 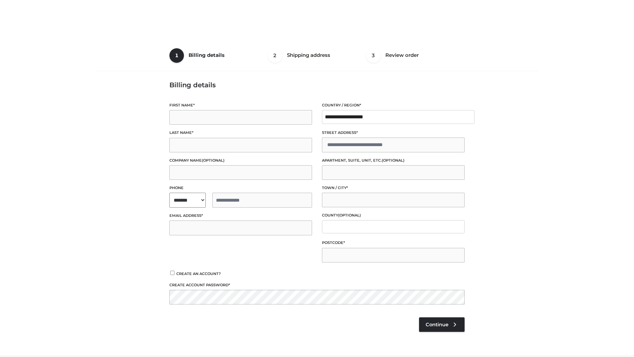 What do you see at coordinates (393, 160) in the screenshot?
I see `label: Apartment, suite, unit, etc.` at bounding box center [393, 160].